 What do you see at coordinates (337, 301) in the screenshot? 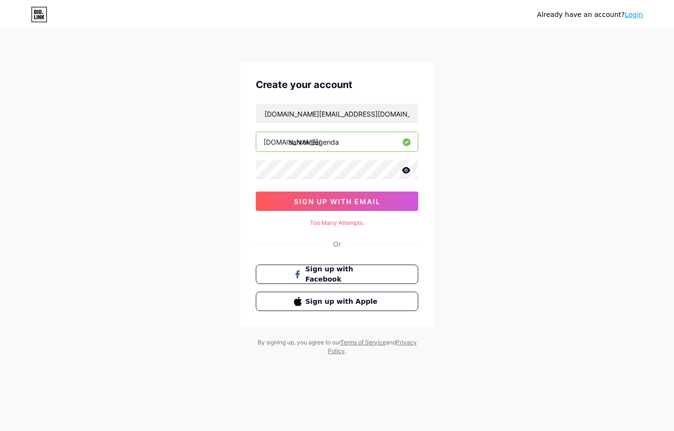
I see `button: Sign up with Apple` at bounding box center [337, 301].